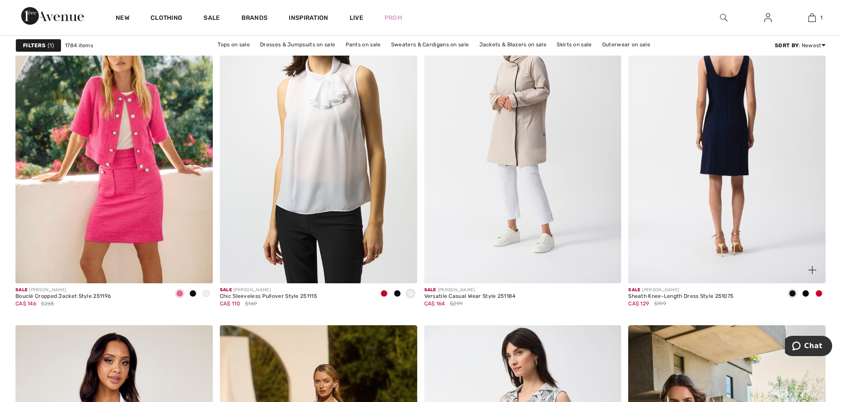 The image size is (841, 402). I want to click on div: : Newest, so click(799, 45).